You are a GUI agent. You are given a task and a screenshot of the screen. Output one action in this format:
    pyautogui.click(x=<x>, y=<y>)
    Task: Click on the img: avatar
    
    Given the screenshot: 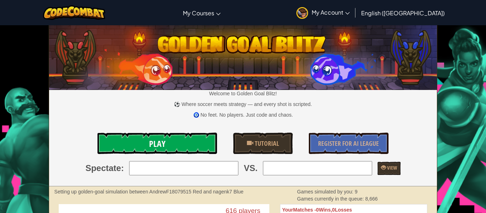 What is the action you would take?
    pyautogui.click(x=302, y=13)
    